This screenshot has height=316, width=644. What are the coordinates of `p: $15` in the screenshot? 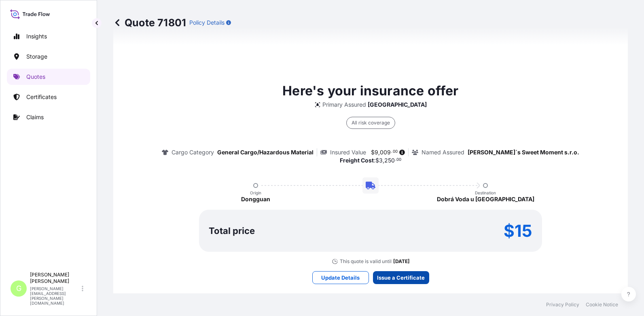 It's located at (518, 231).